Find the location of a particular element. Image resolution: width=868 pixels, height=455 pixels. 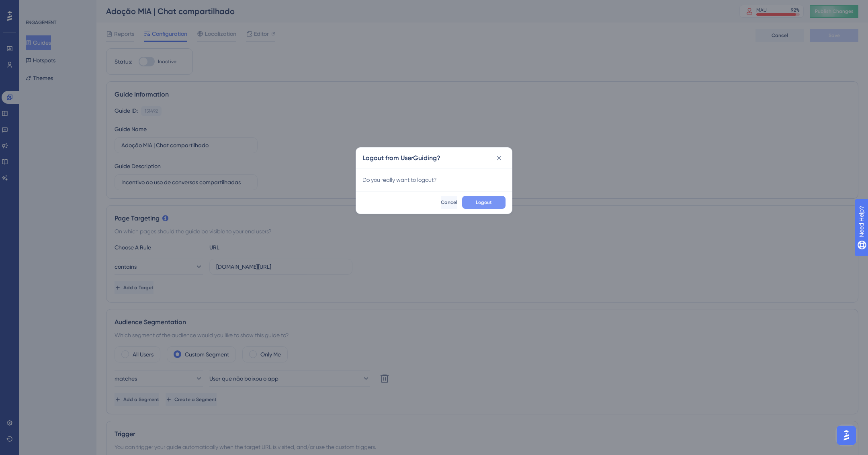

span: Need Help? is located at coordinates (35, 7).